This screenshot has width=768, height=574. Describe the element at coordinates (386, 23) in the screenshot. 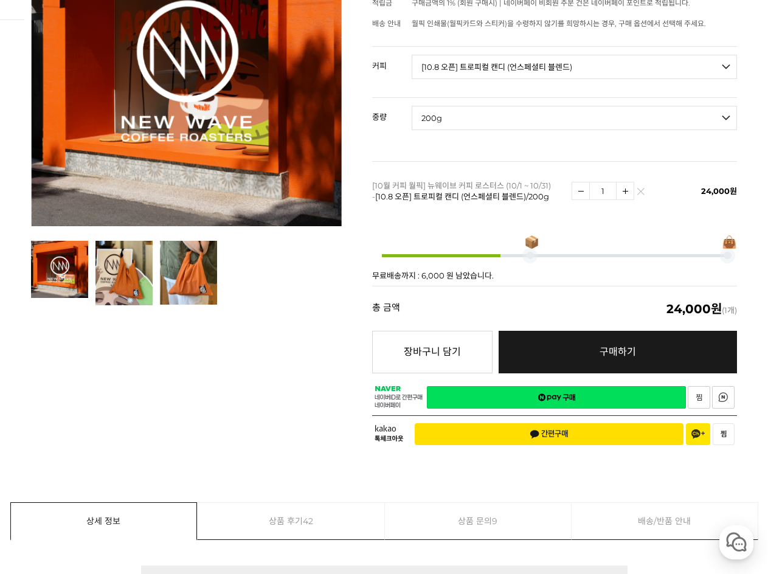

I see `span: 배송 안내` at that location.